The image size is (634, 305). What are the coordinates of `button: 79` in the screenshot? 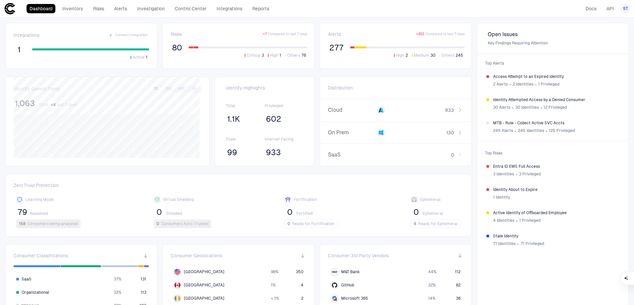 It's located at (22, 212).